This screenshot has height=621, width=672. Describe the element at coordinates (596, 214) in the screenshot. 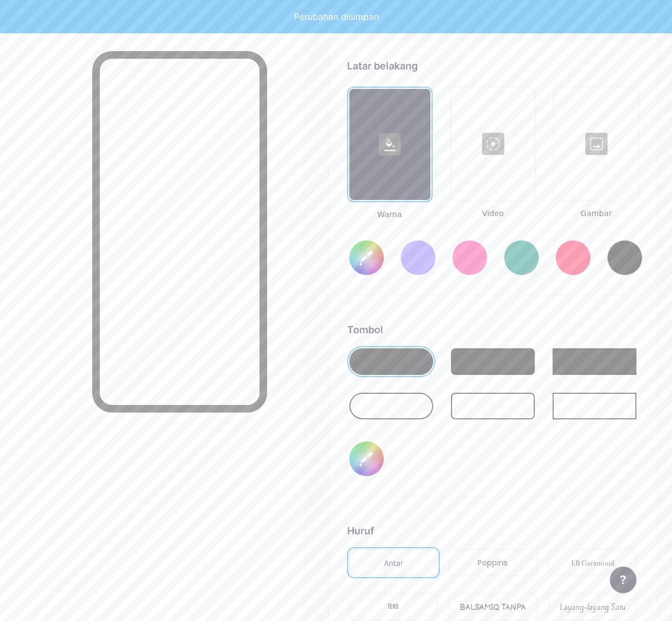

I see `font: Gambar` at that location.